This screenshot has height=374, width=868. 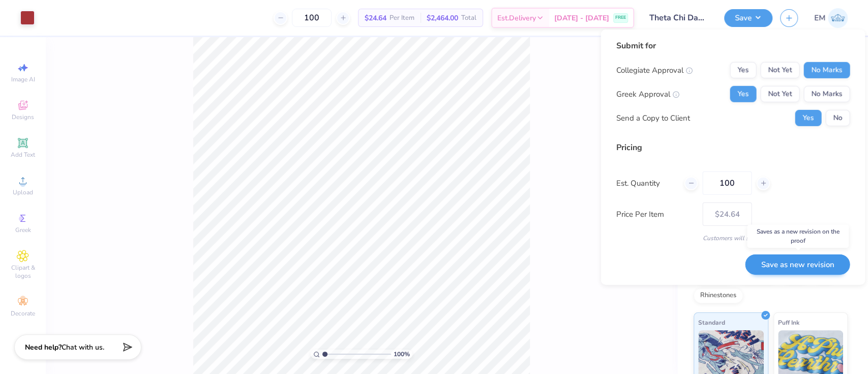 I want to click on div: Customers will see this price on HQ., so click(x=733, y=238).